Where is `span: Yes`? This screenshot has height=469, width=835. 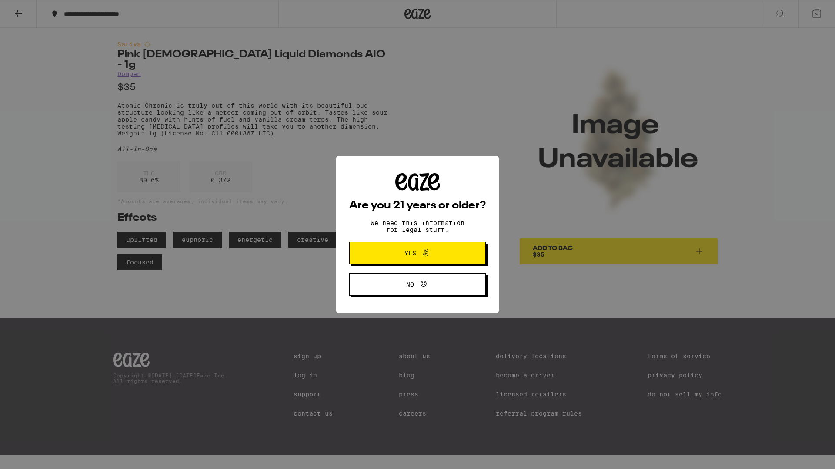
span: Yes is located at coordinates (410, 253).